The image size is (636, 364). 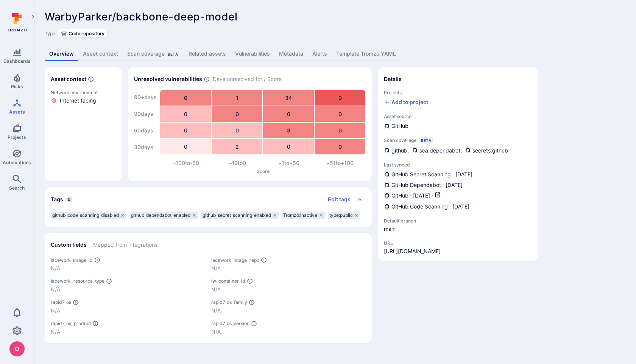 I want to click on div: 2, so click(x=237, y=146).